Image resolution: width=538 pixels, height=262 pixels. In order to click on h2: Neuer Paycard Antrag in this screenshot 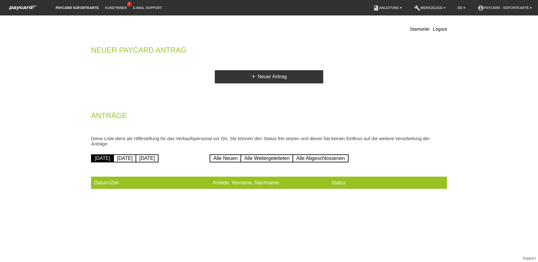, I will do `click(269, 52)`.